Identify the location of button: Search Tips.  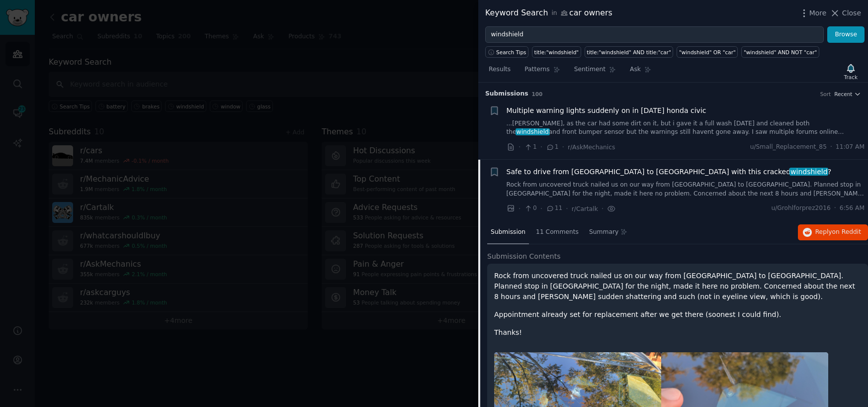
(506, 52).